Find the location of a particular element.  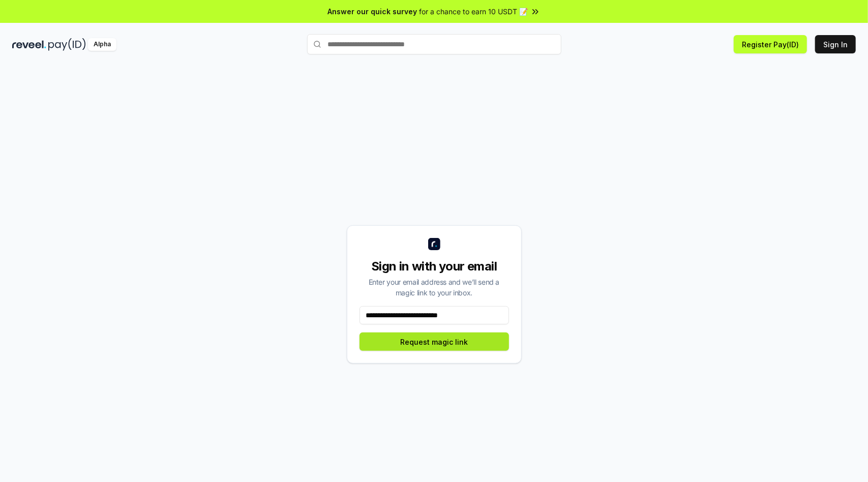

img: pay_id is located at coordinates (68, 44).